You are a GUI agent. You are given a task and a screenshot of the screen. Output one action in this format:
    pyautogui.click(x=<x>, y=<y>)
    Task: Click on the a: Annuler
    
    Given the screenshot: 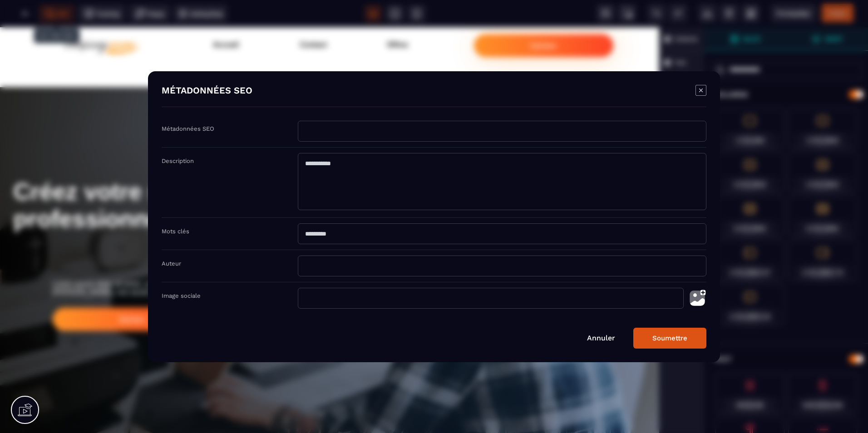 What is the action you would take?
    pyautogui.click(x=601, y=338)
    